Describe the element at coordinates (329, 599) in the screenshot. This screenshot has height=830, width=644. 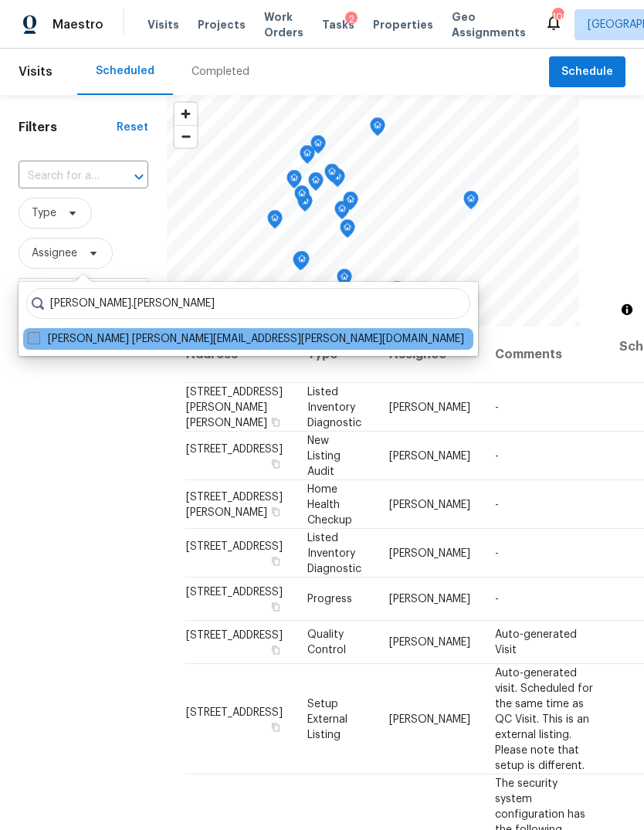
I see `span: Progress` at that location.